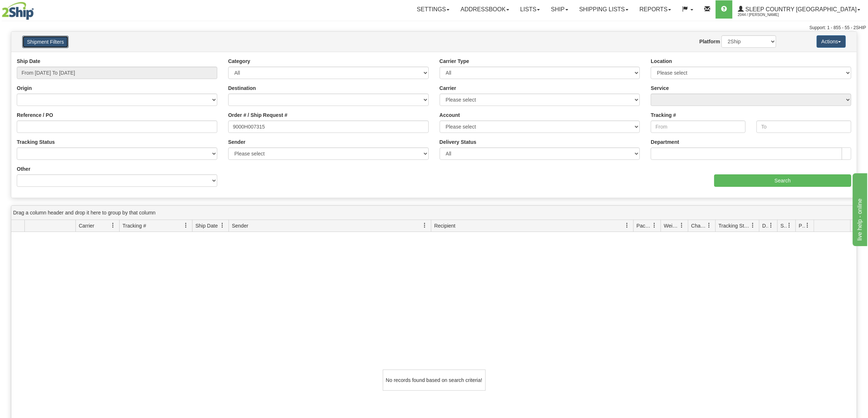  I want to click on a: Sender filter column settings, so click(424, 225).